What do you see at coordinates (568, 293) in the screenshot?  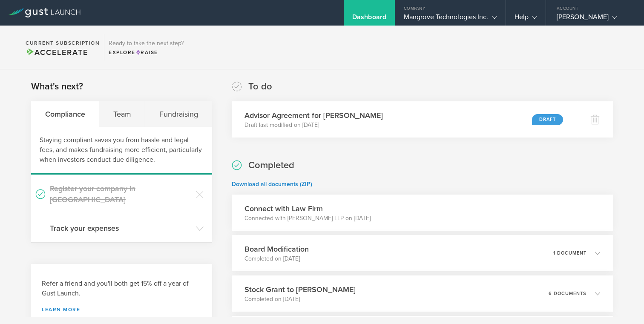 I see `p: 6 documents` at bounding box center [568, 293].